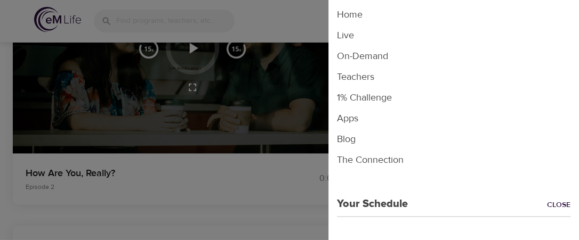 The height and width of the screenshot is (240, 579). Describe the element at coordinates (453, 77) in the screenshot. I see `li: Teachers` at that location.